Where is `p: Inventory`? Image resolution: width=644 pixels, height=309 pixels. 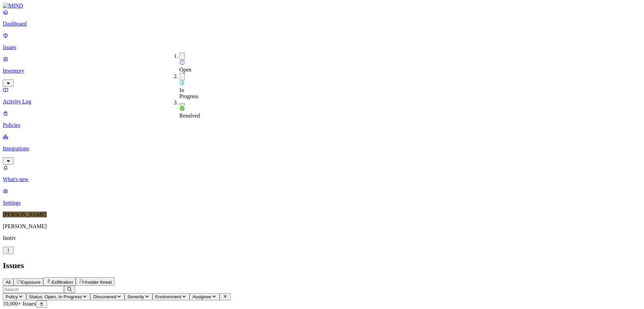 p: Inventory is located at coordinates (322, 71).